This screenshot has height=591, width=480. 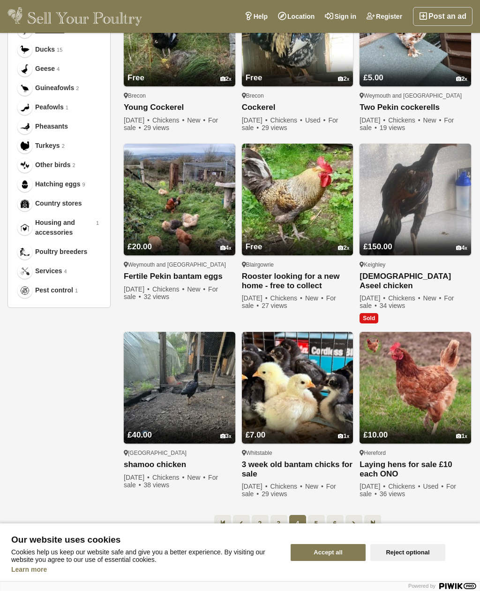 What do you see at coordinates (180, 240) in the screenshot?
I see `a: £20.00 4` at bounding box center [180, 240].